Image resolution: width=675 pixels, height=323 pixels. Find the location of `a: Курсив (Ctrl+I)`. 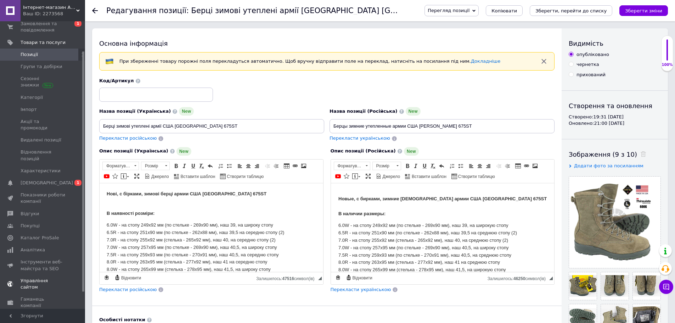

a: Курсив (Ctrl+I) is located at coordinates (185, 166).